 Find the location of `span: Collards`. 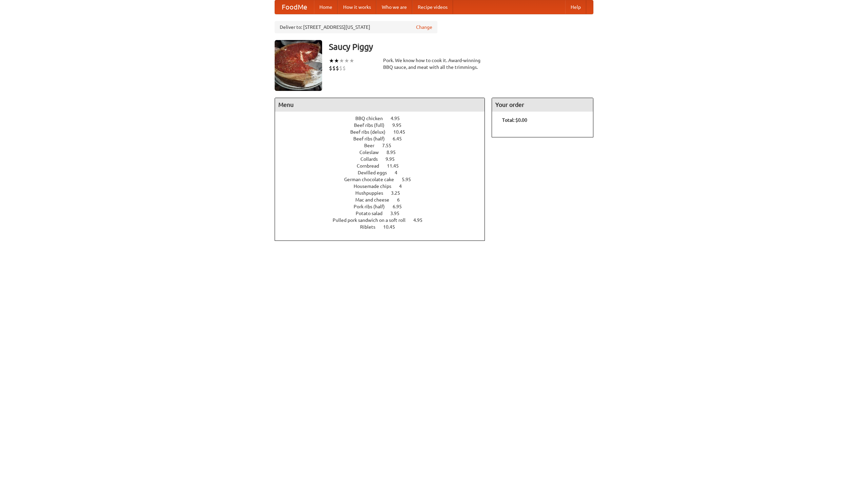

span: Collards is located at coordinates (373, 159).